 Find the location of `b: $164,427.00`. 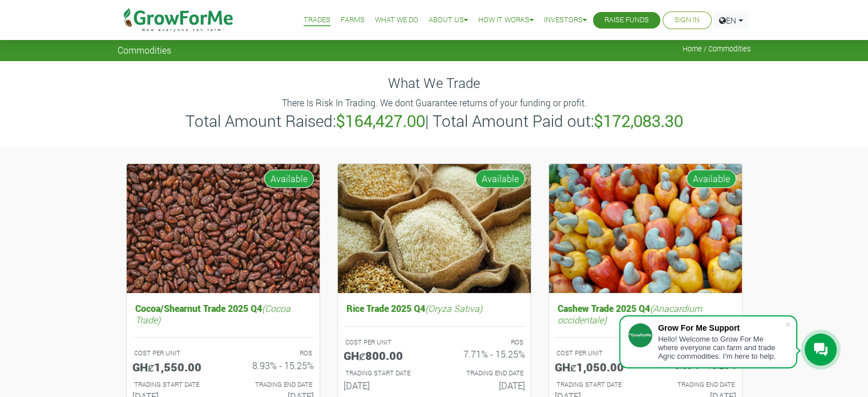

b: $164,427.00 is located at coordinates (380, 120).